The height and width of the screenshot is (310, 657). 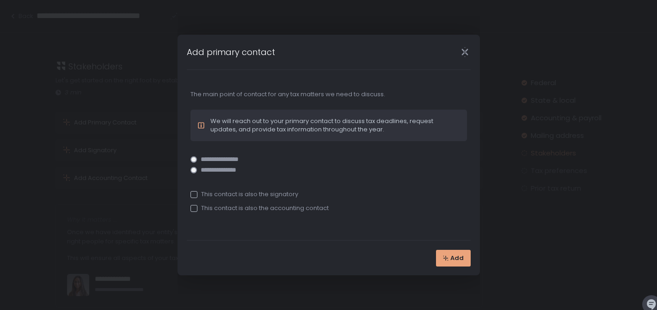 I want to click on span: Add, so click(x=457, y=258).